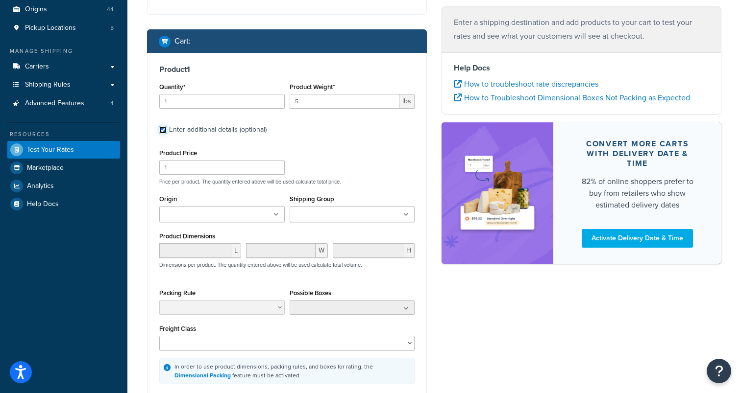  I want to click on a: How to troubleshoot rate discrepancies, so click(526, 84).